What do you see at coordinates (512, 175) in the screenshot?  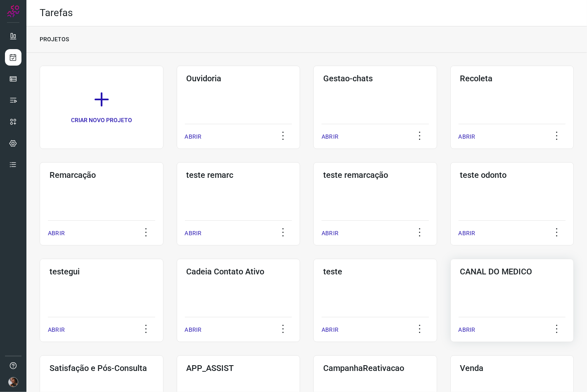 I see `h3: teste odonto` at bounding box center [512, 175].